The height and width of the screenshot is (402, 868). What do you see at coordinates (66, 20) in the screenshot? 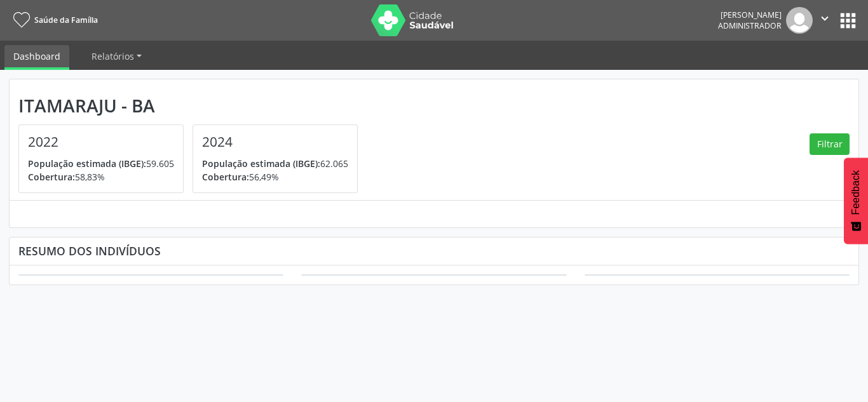
I see `span: Saúde da Família` at bounding box center [66, 20].